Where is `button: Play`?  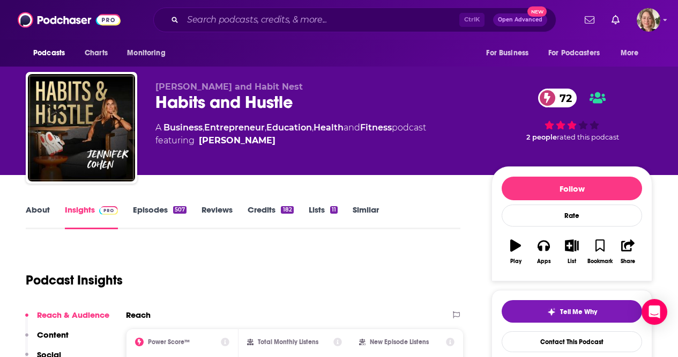
button: Play is located at coordinates (516, 252).